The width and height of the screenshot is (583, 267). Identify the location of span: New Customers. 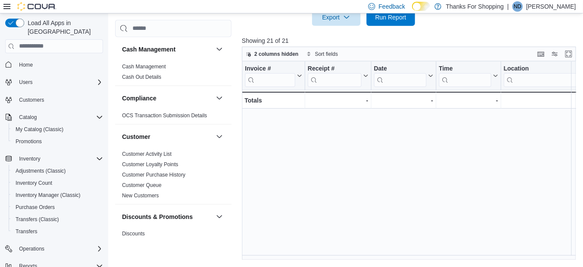
(140, 196).